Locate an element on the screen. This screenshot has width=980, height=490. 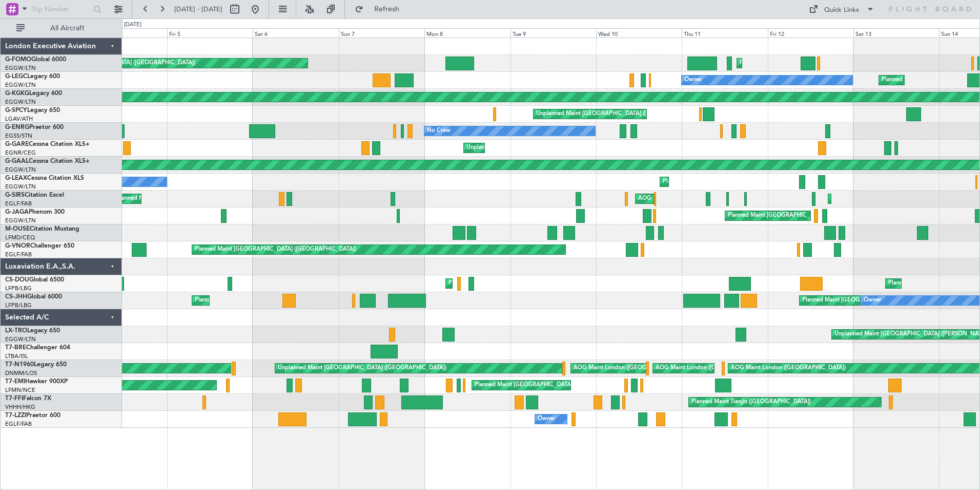
div: Mon 8 is located at coordinates (467, 33).